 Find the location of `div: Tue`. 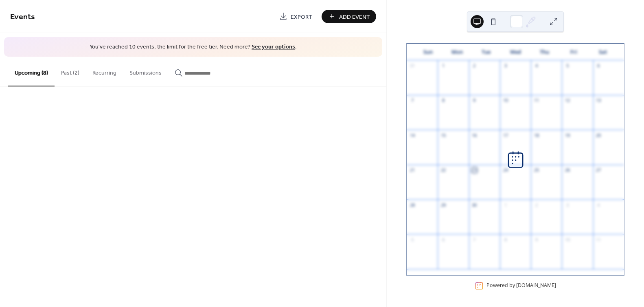

div: Tue is located at coordinates (487, 52).